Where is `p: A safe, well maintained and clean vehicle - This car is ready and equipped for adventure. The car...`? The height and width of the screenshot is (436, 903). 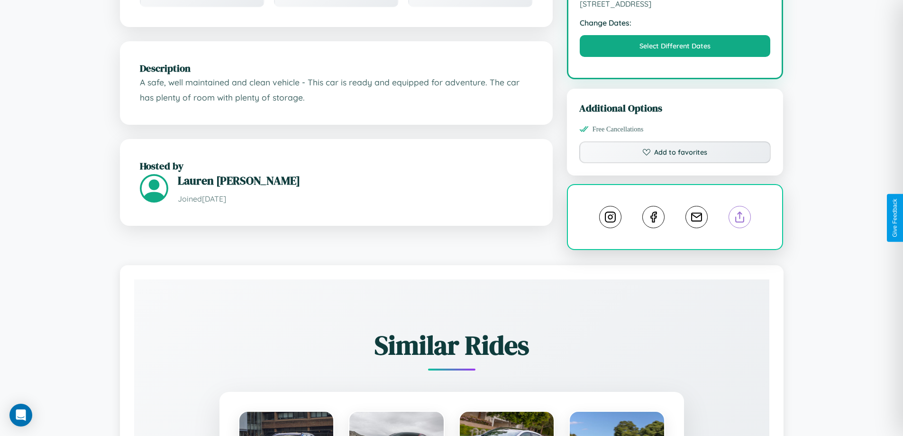 p: A safe, well maintained and clean vehicle - This car is ready and equipped for adventure. The car... is located at coordinates (336, 90).